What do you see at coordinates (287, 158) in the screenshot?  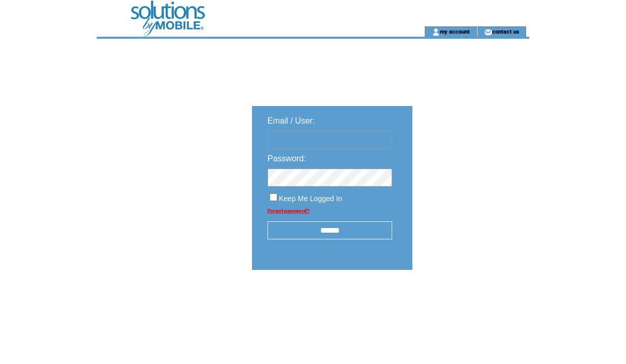 I see `span: Password:` at bounding box center [287, 158].